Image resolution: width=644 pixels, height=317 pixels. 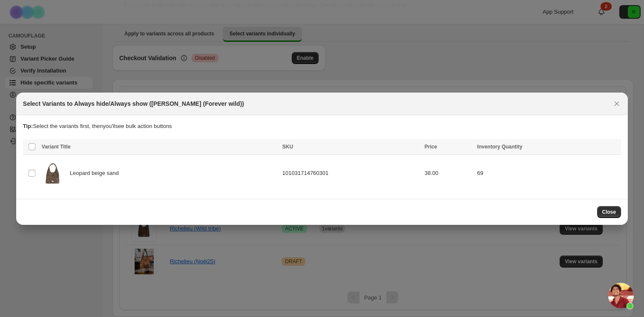 I want to click on td: 101031714760301, so click(x=351, y=173).